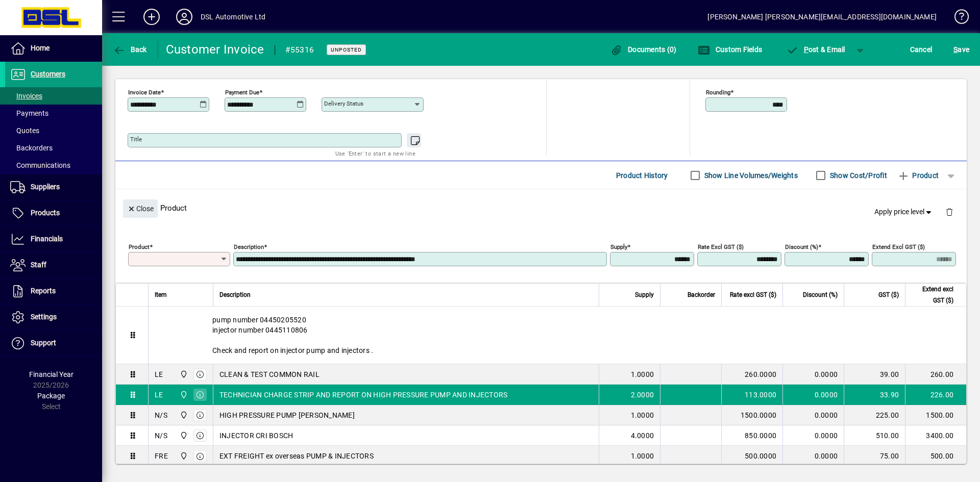 The height and width of the screenshot is (482, 980). What do you see at coordinates (40, 48) in the screenshot?
I see `span: Home` at bounding box center [40, 48].